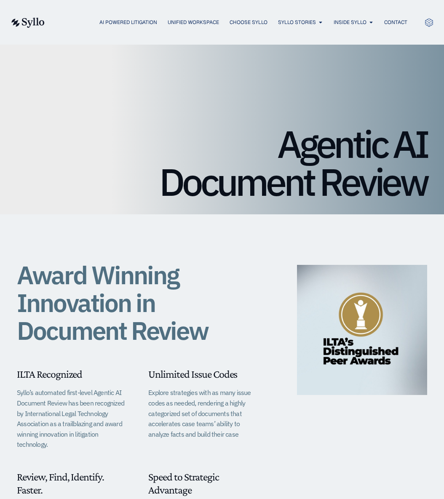  What do you see at coordinates (248, 22) in the screenshot?
I see `a: Choose Syllo` at bounding box center [248, 22].